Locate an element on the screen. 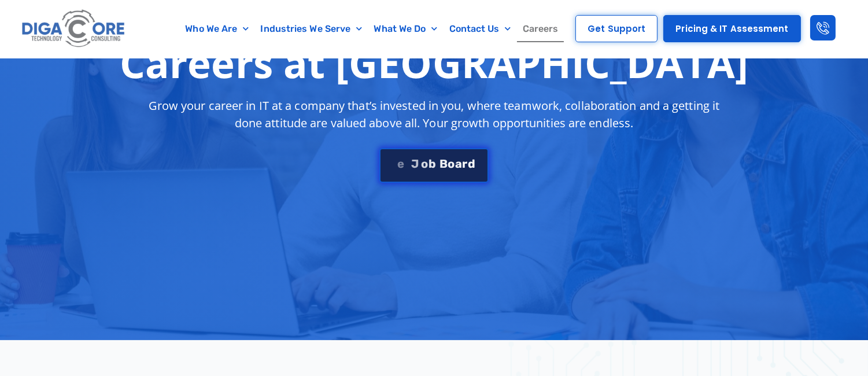 The image size is (868, 376). a: Pricing & IT Assessment is located at coordinates (732, 29).